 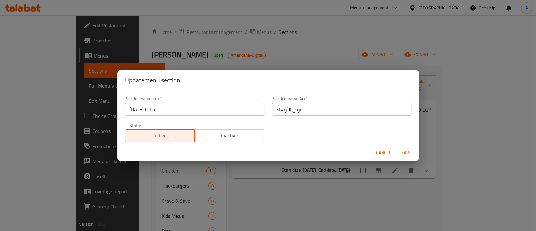 What do you see at coordinates (160, 135) in the screenshot?
I see `span: Active` at bounding box center [160, 135].